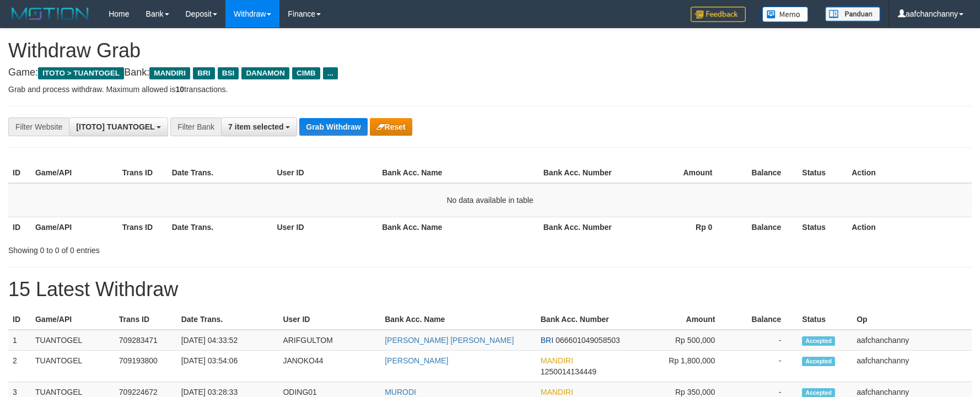 The width and height of the screenshot is (980, 397). I want to click on a: MURODI, so click(400, 392).